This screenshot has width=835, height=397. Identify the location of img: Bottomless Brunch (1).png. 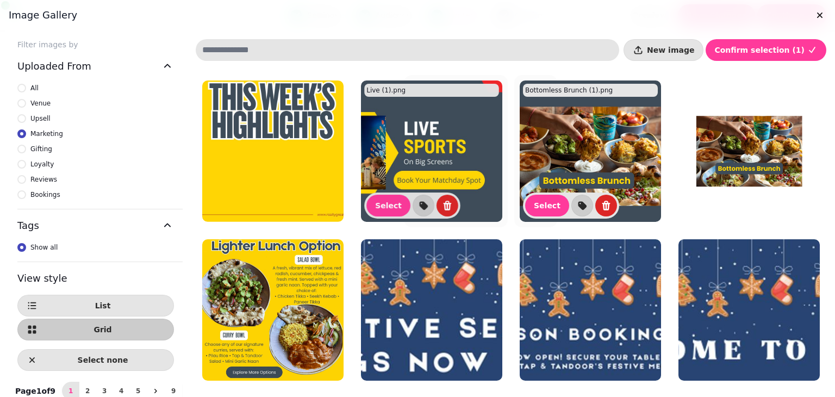
(590, 151).